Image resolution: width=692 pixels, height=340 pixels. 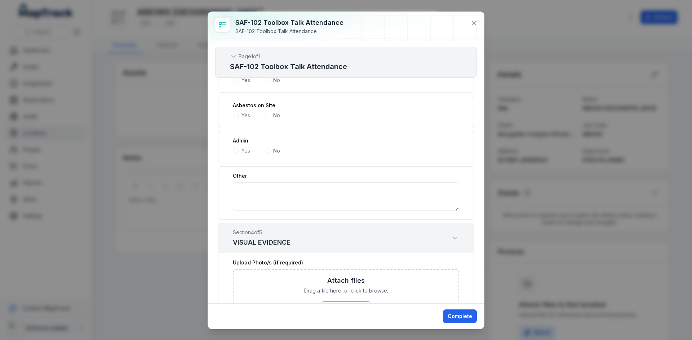 I want to click on label: Asbestos on Site, so click(x=254, y=106).